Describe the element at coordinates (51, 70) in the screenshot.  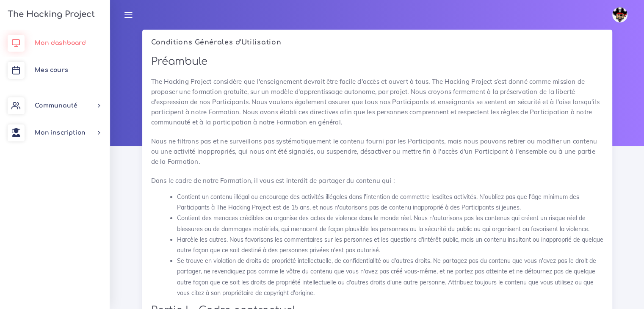
I see `span: Mes cours` at that location.